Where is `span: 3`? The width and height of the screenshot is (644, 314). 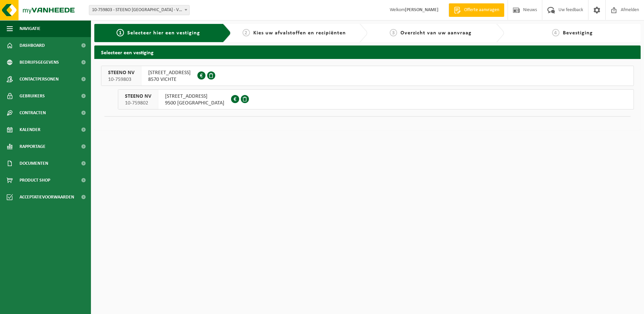 span: 3 is located at coordinates (394, 33).